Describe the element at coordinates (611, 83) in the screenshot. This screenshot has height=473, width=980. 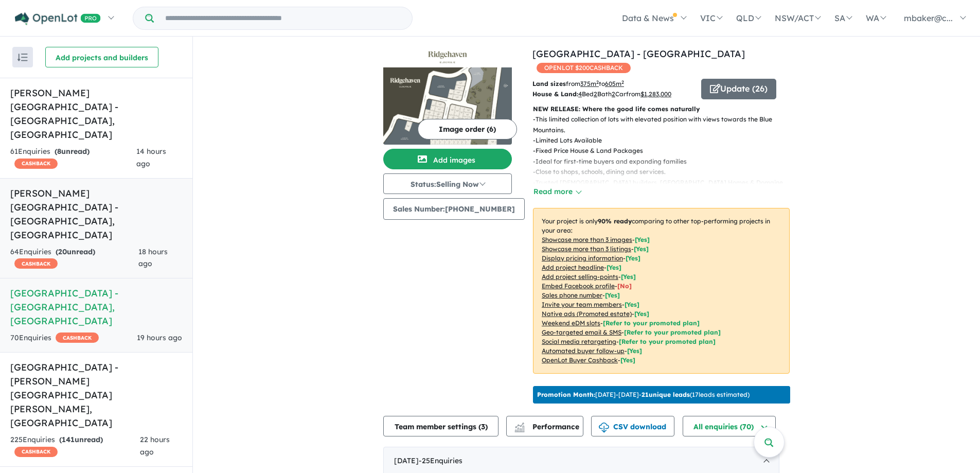
I see `span: to` at that location.